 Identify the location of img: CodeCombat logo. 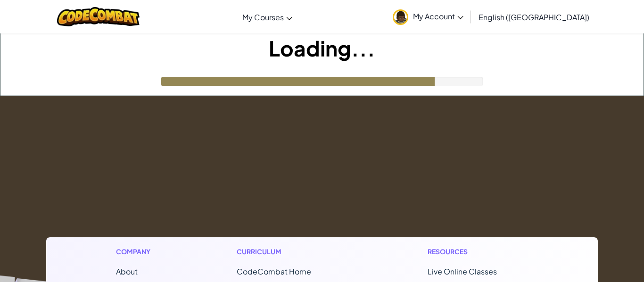
(98, 16).